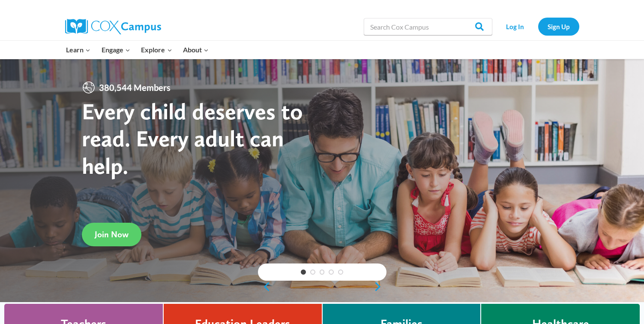  What do you see at coordinates (138, 50) in the screenshot?
I see `nav: Primary Navigation` at bounding box center [138, 50].